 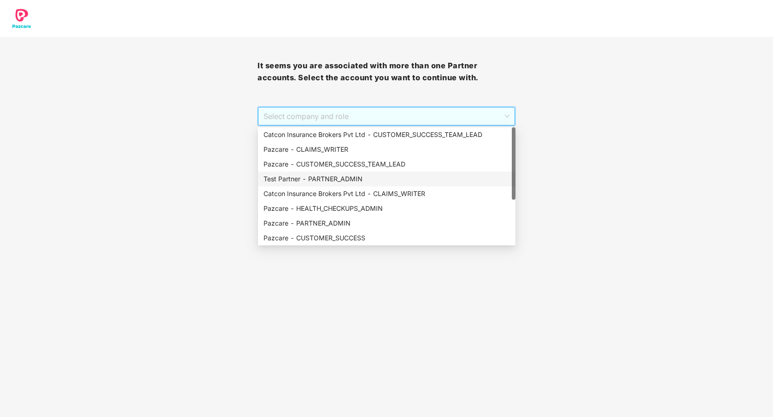 What do you see at coordinates (387, 194) in the screenshot?
I see `div: Catcon Insurance Brokers Pvt Ltd - CLAIMS_WRITER` at bounding box center [387, 194].